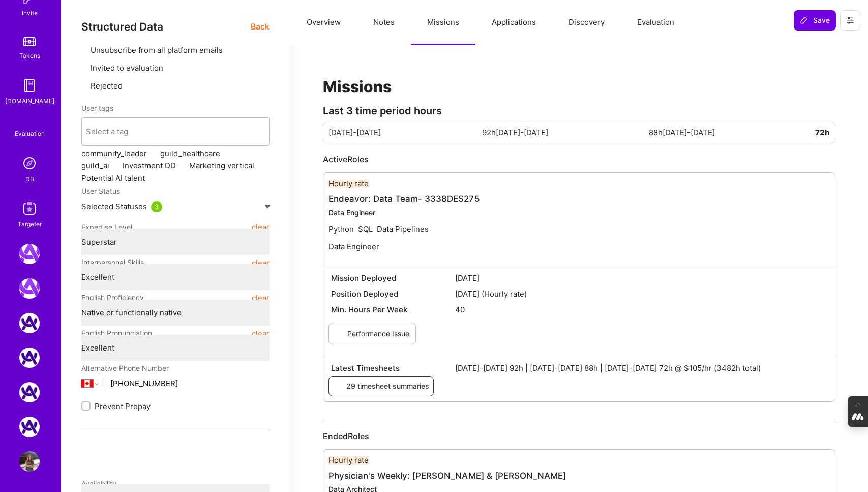 This screenshot has height=492, width=868. I want to click on a: A.Team: AI solutions program manager, so click(30, 426).